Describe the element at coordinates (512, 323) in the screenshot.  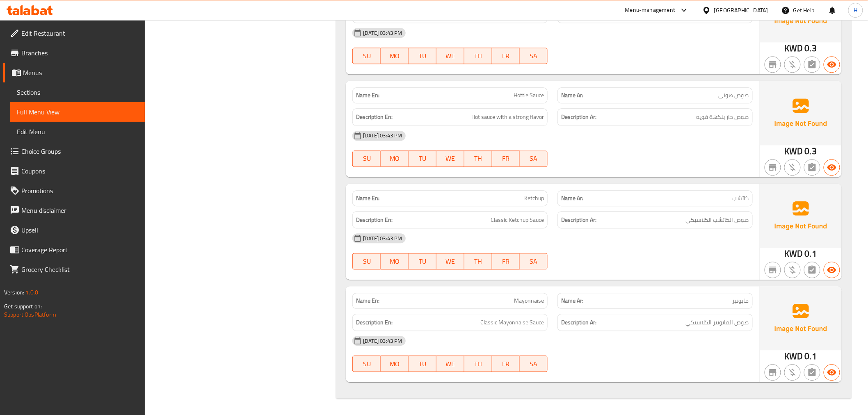
I see `span: Classic Mayonnaise Sauce` at that location.